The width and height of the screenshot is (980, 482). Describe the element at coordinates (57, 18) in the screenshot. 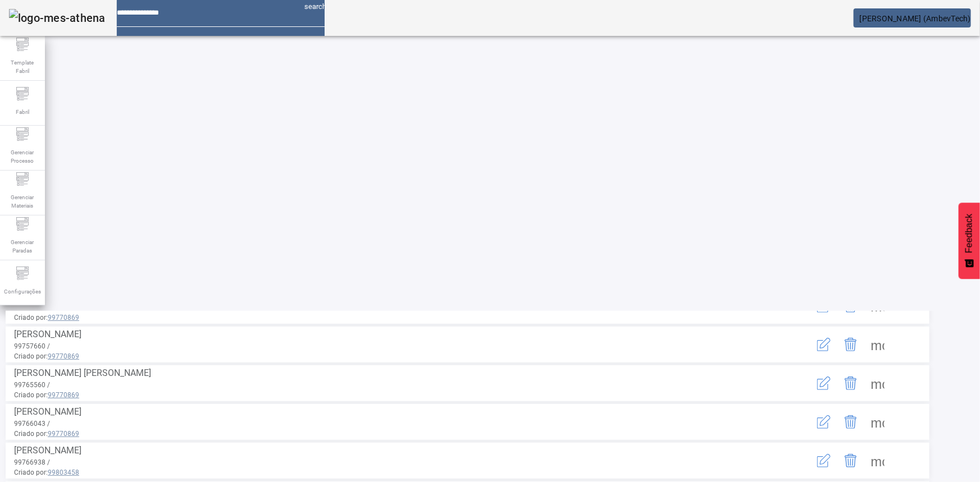

I see `img: logo-mes-athena` at that location.